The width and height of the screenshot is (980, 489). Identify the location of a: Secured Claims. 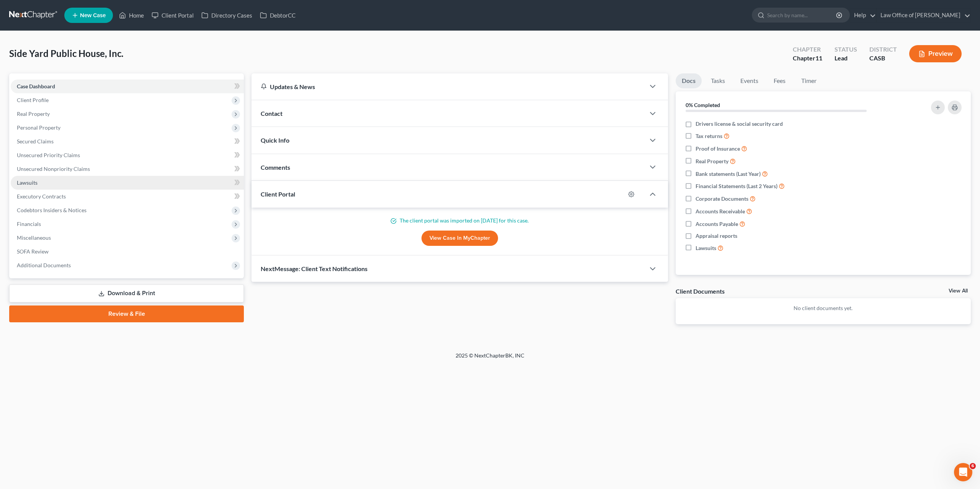
(127, 142).